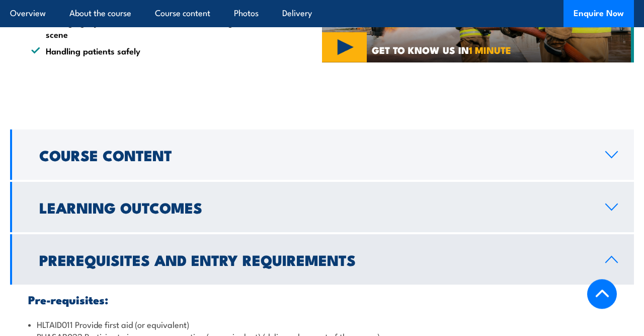 This screenshot has height=336, width=644. What do you see at coordinates (491, 50) in the screenshot?
I see `strong: 1 MINUTE` at bounding box center [491, 50].